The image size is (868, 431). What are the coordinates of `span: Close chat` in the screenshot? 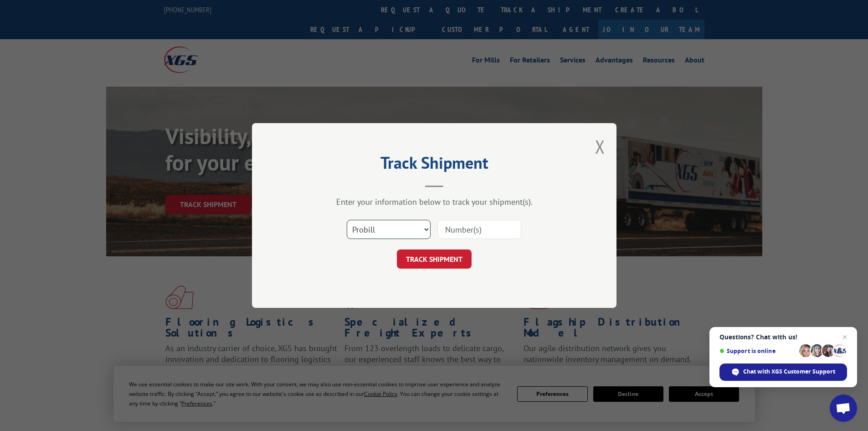 It's located at (845, 337).